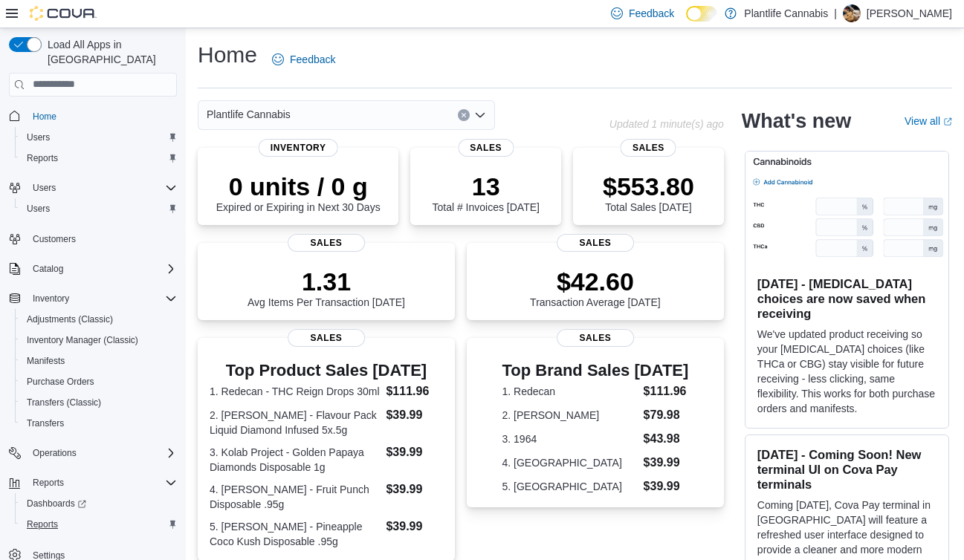  Describe the element at coordinates (64, 403) in the screenshot. I see `a: Transfers (Classic)` at that location.